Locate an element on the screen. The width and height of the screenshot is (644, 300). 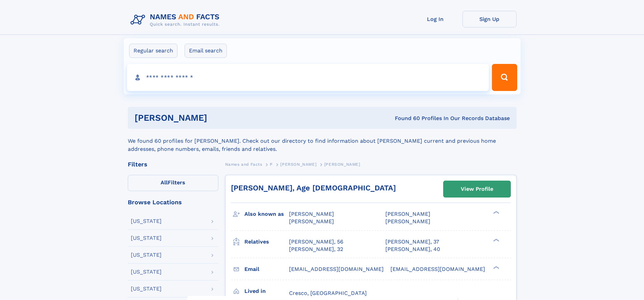
h3: Email is located at coordinates (267, 269).